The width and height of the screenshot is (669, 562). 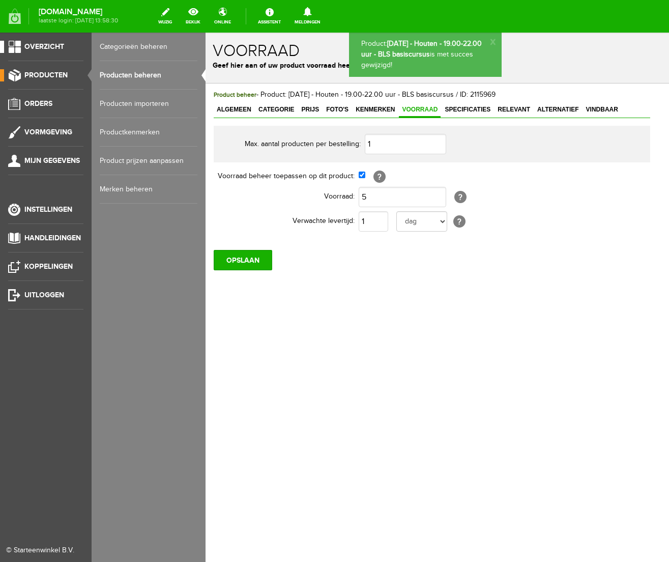 I want to click on span: Overzicht, so click(x=44, y=46).